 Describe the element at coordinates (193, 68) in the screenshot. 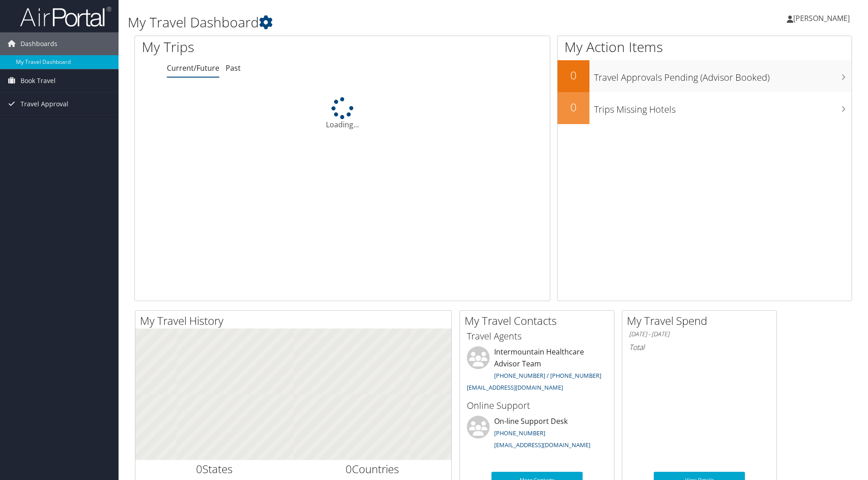

I see `a: Current/Future` at that location.